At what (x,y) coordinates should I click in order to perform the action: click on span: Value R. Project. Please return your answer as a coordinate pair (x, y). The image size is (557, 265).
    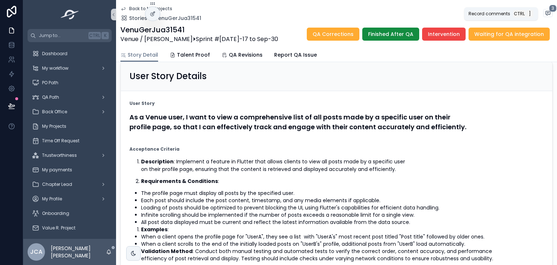
    Looking at the image, I should click on (59, 228).